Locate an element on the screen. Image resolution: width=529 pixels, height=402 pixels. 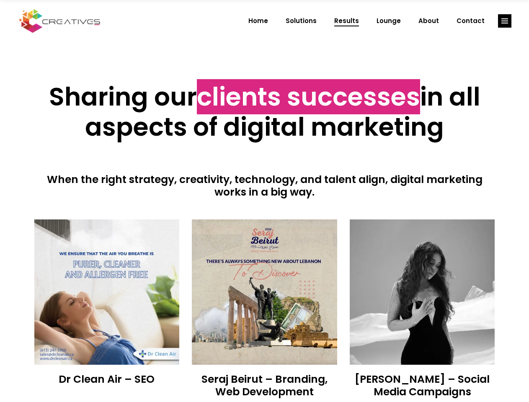
span: clients successes is located at coordinates (308, 97).